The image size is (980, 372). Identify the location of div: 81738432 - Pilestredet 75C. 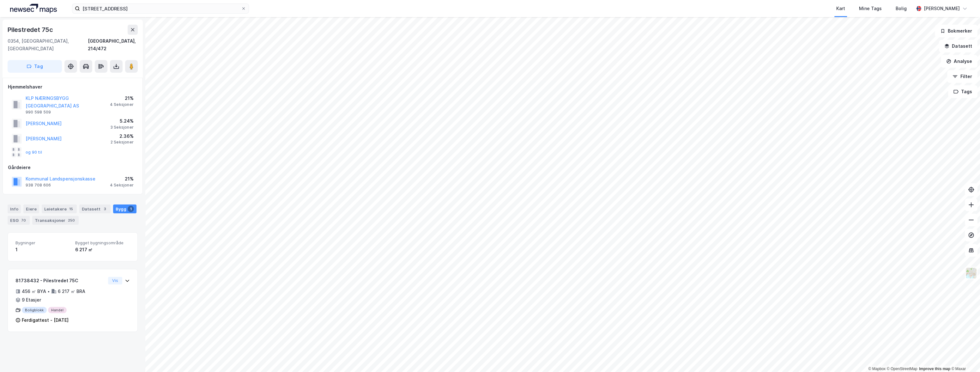
(60, 281).